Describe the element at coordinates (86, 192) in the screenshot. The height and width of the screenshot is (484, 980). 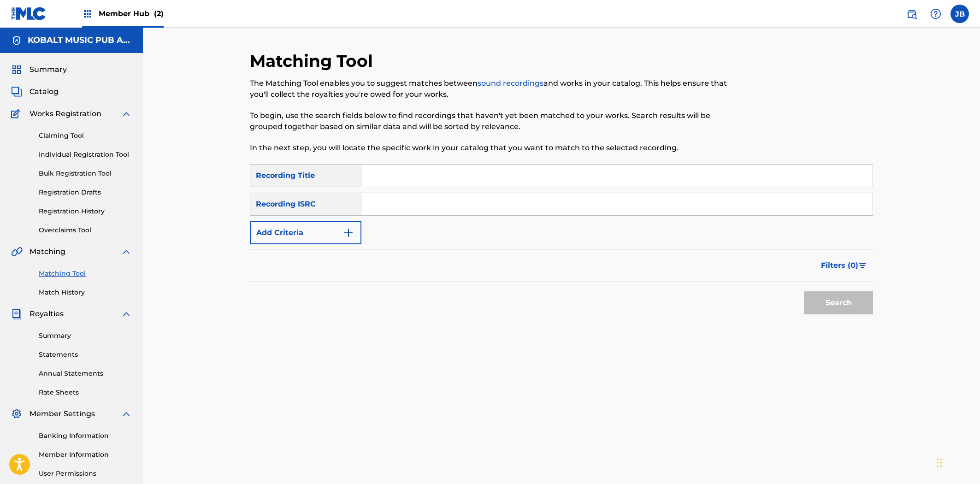
I see `a: Registration Drafts` at that location.